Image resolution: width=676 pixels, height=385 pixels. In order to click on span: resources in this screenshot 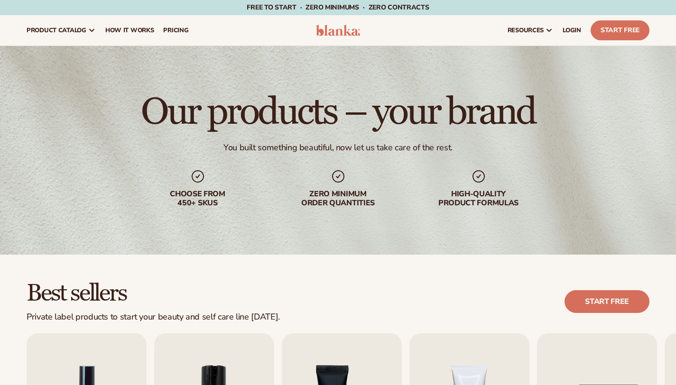, I will do `click(526, 30)`.